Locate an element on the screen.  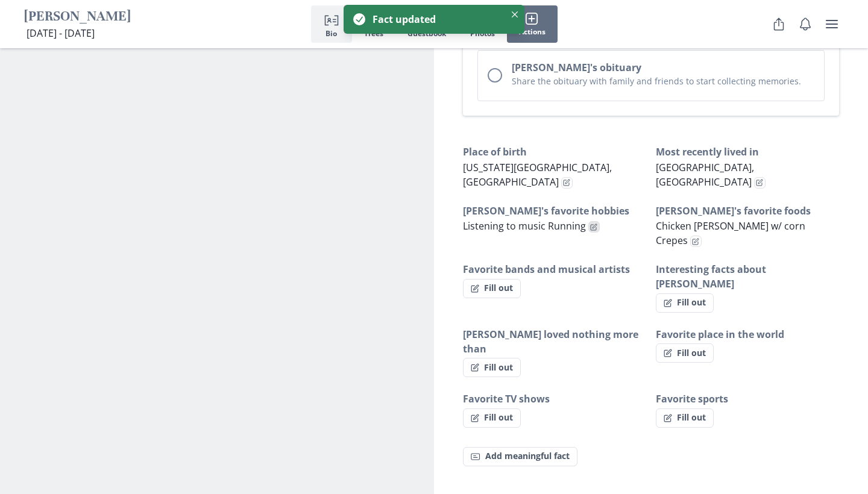
p: Share the obituary with family and friends to start collecting memories. is located at coordinates (663, 81).